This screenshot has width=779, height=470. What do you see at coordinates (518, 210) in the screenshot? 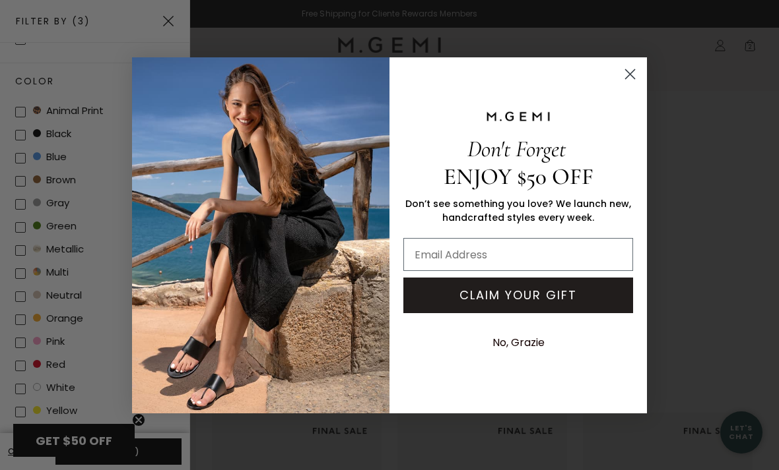
I see `span: Don’t see something you love? We launch new, handcrafted styles every week.` at bounding box center [518, 210].